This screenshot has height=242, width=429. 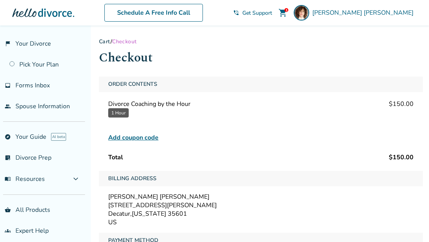 What do you see at coordinates (132, 178) in the screenshot?
I see `span: Billing Address` at bounding box center [132, 178].